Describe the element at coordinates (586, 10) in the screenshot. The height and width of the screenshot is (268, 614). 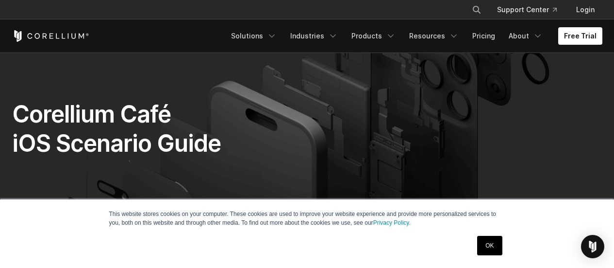
I see `a: Login` at that location.